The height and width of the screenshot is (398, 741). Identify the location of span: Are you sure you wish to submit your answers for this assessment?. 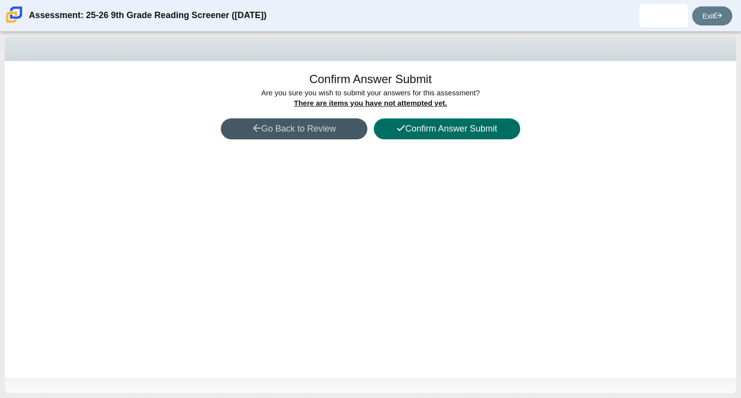
(371, 98).